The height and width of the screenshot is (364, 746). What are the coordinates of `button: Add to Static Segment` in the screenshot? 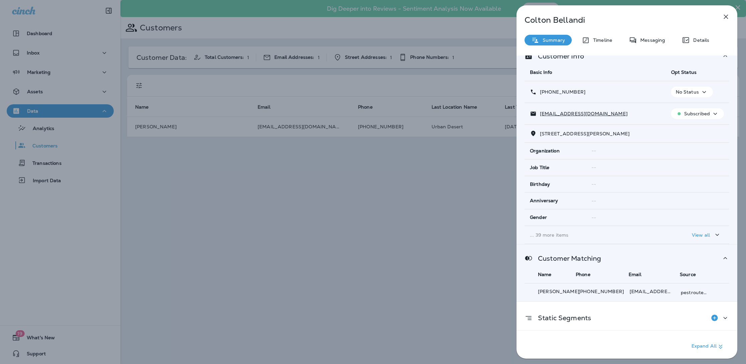 It's located at (715, 318).